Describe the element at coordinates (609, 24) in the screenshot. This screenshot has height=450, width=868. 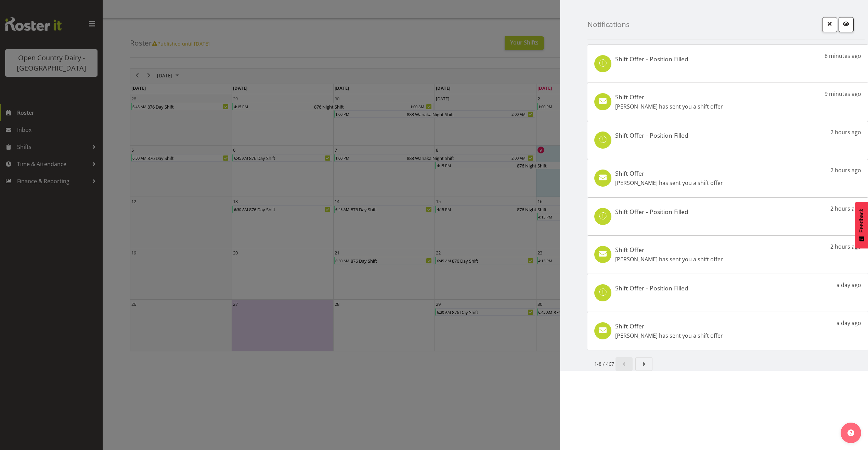
I see `h4: Notifications` at that location.